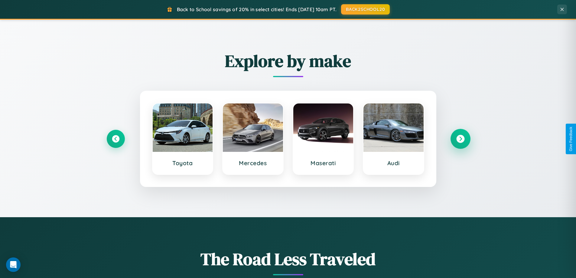 The image size is (576, 278). Describe the element at coordinates (571, 139) in the screenshot. I see `div: Give Feedback` at that location.